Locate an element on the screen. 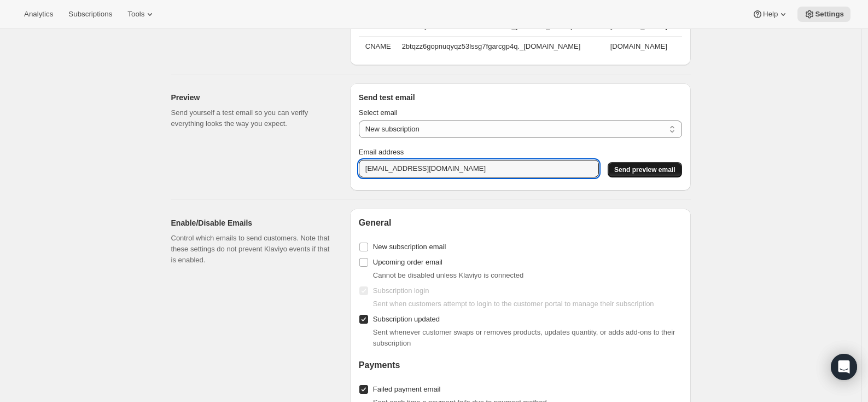 The width and height of the screenshot is (868, 402). button: Analytics is located at coordinates (38, 14).